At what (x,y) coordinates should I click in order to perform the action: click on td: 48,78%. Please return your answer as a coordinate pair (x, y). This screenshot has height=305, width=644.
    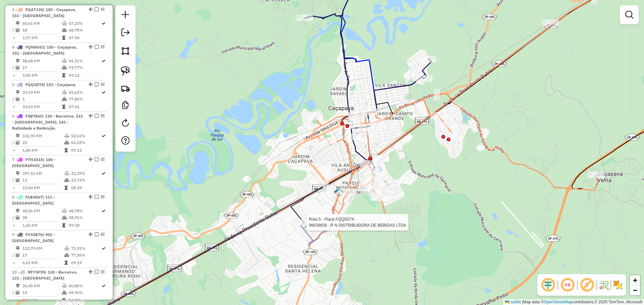
    Looking at the image, I should click on (84, 211).